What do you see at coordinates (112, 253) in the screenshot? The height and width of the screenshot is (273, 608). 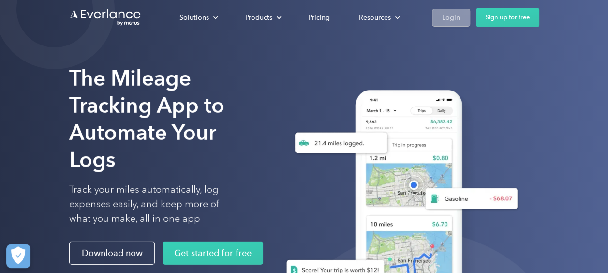 I see `a: Download now` at bounding box center [112, 253].